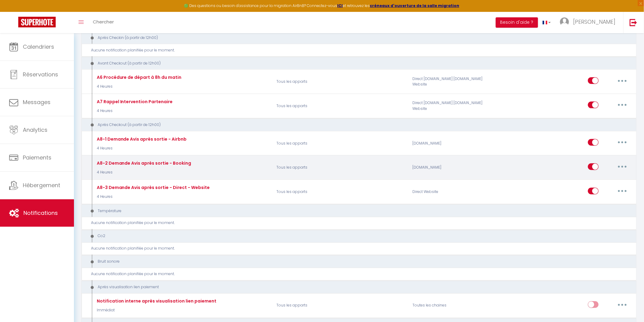 The image size is (644, 322). Describe the element at coordinates (633, 22) in the screenshot. I see `img: logout` at that location.